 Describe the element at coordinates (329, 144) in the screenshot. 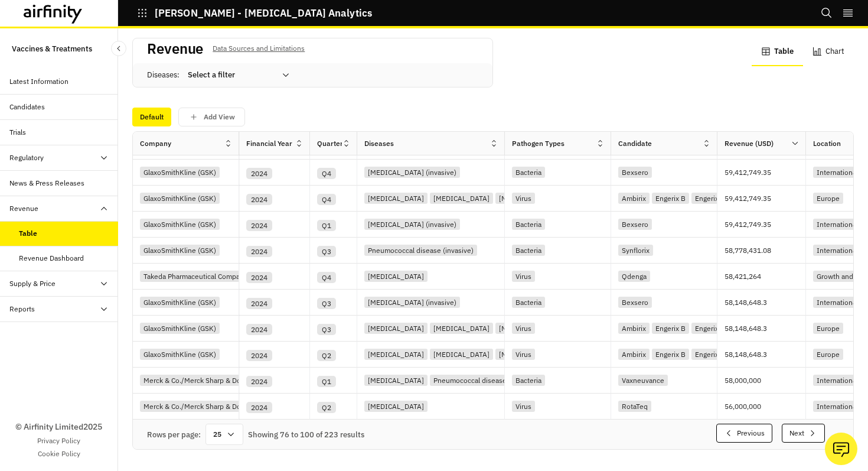

I see `div: Quarter` at that location.